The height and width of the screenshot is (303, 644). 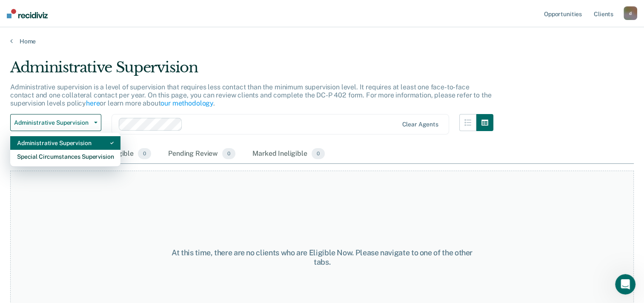 What do you see at coordinates (419, 124) in the screenshot?
I see `div: Clear agents` at bounding box center [419, 124].